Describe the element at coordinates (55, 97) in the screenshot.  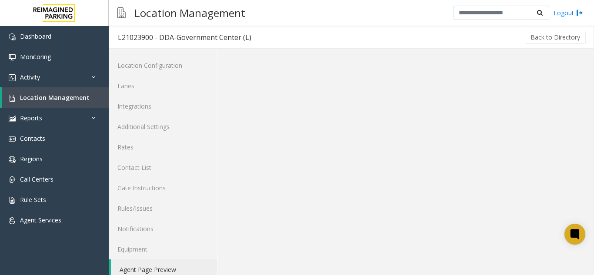
I see `a: Location Management` at that location.